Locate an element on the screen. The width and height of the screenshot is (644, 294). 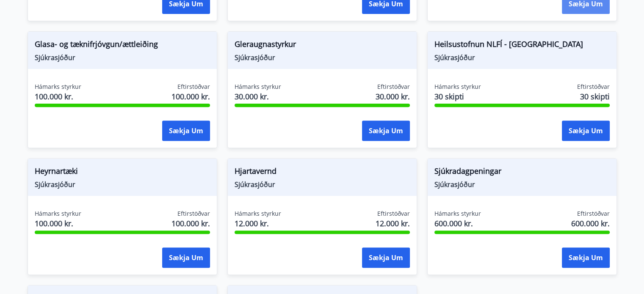
span: Hjartavernd is located at coordinates (322, 173).